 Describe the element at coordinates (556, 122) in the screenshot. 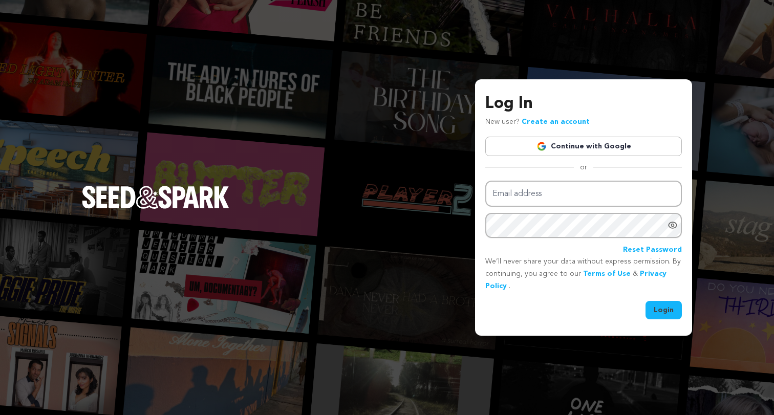

I see `a: Create an account` at that location.